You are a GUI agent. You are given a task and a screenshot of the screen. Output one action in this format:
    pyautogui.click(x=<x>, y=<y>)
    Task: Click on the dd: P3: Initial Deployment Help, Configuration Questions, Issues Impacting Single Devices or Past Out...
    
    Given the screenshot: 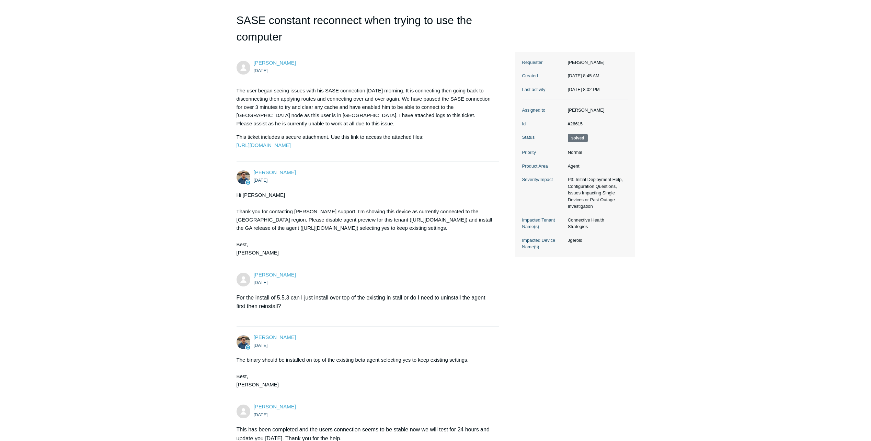 What is the action you would take?
    pyautogui.click(x=596, y=193)
    